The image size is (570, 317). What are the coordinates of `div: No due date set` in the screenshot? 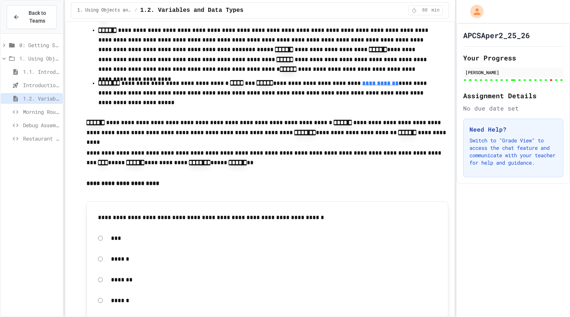 It's located at (513, 108).